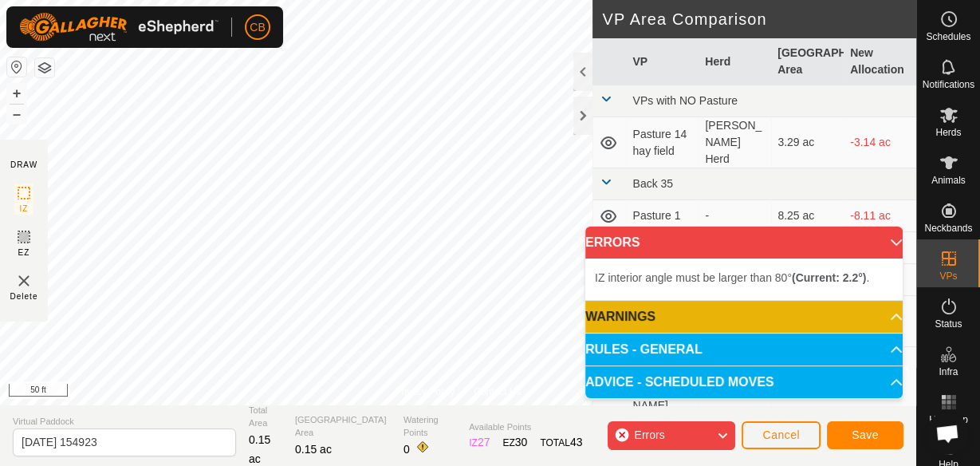 The height and width of the screenshot is (466, 980). Describe the element at coordinates (865, 435) in the screenshot. I see `span: Save` at that location.